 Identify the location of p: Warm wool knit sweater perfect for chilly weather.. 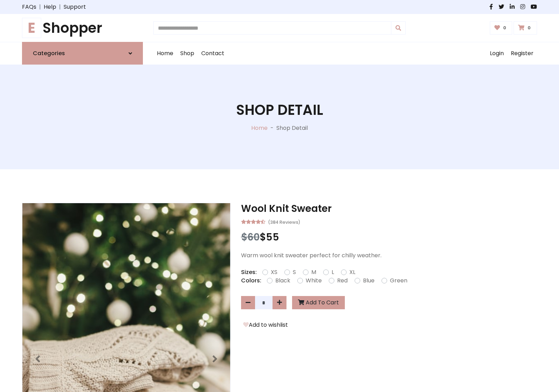
(389, 256).